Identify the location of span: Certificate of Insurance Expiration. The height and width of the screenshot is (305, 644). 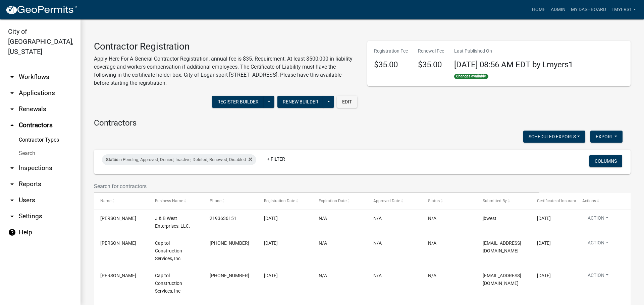
(567, 201).